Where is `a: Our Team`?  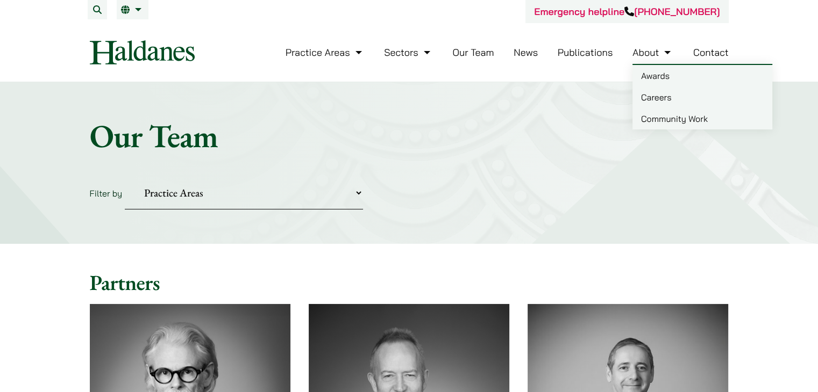
a: Our Team is located at coordinates (472, 52).